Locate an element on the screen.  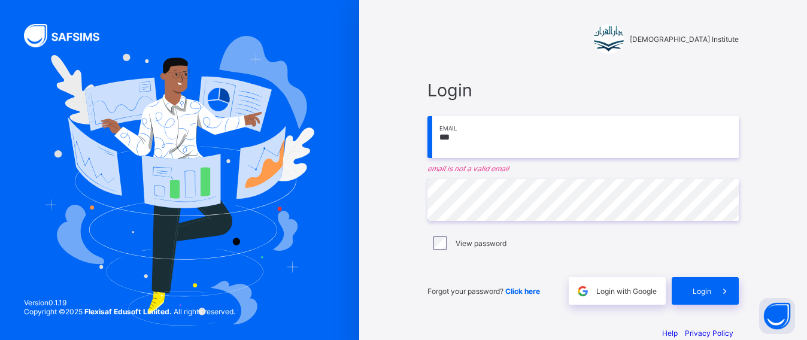
strong: Flexisaf Edusoft Limited. is located at coordinates (128, 311).